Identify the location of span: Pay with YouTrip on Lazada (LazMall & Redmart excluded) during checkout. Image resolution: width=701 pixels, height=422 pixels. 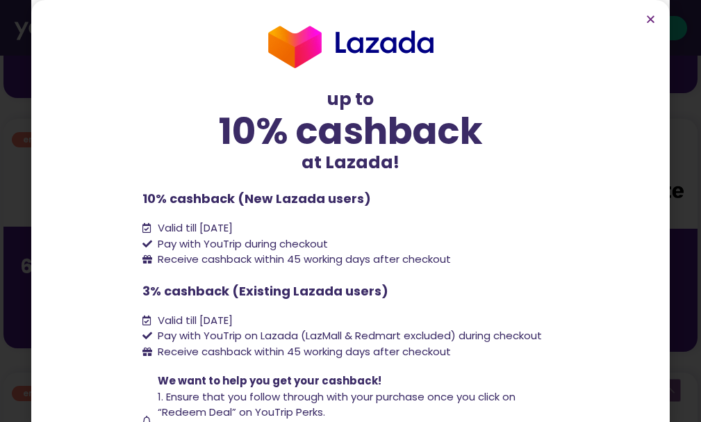
(348, 336).